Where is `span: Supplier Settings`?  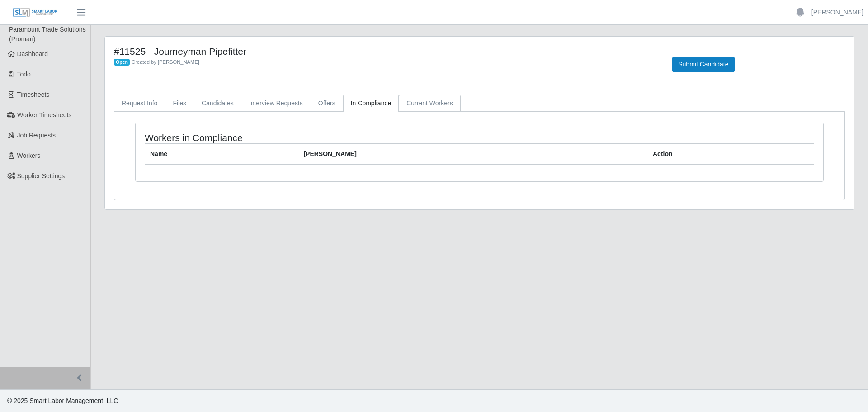
span: Supplier Settings is located at coordinates (41, 176).